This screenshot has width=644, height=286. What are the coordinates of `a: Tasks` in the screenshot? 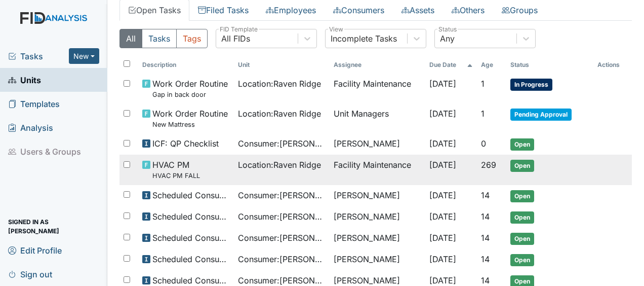 It's located at (39, 56).